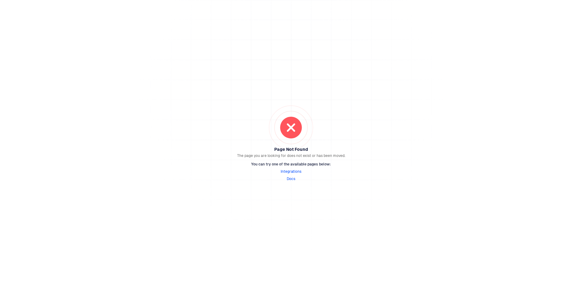  What do you see at coordinates (291, 164) in the screenshot?
I see `span: You can try one of the available pages below:` at bounding box center [291, 164].